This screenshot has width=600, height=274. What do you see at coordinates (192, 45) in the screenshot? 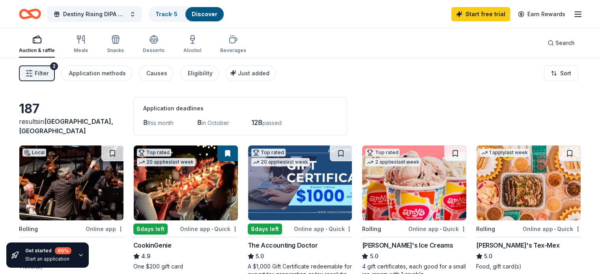
I see `button: Alcohol` at bounding box center [192, 45].